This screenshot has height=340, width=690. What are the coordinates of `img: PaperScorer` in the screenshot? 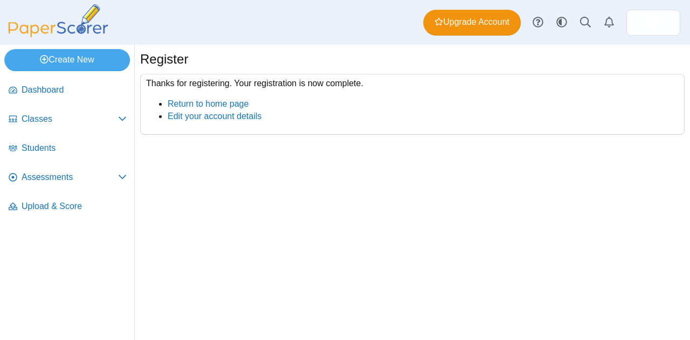 It's located at (58, 20).